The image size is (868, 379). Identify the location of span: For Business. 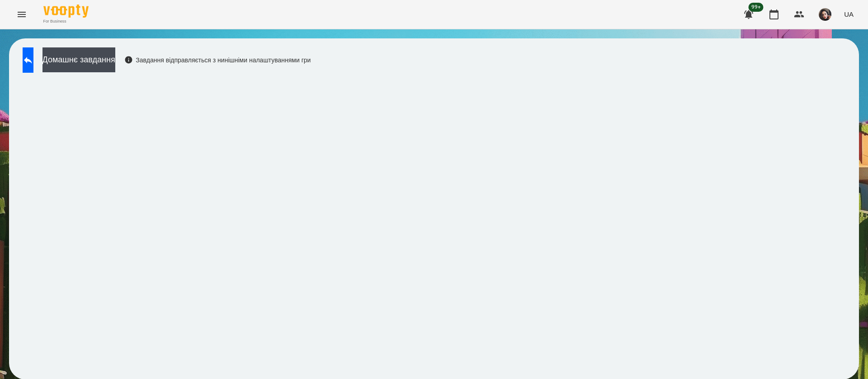
(66, 21).